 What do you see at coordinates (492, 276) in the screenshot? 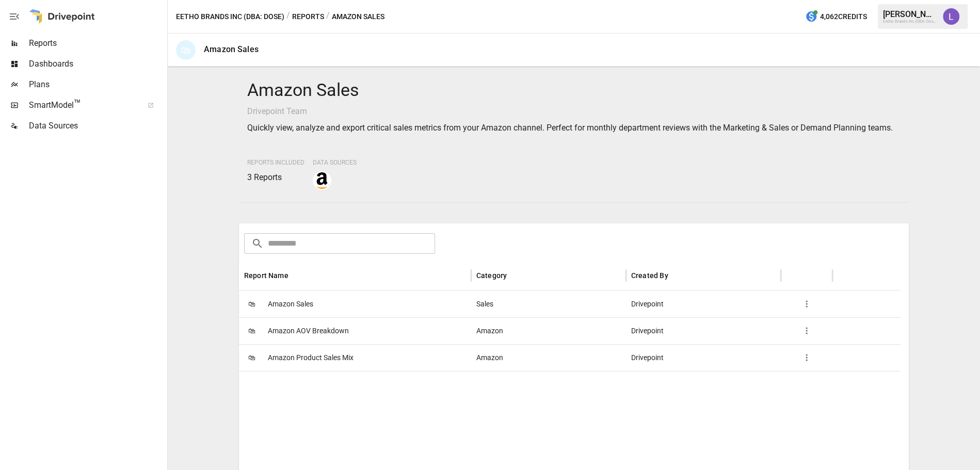
I see `div: Category` at bounding box center [492, 276].